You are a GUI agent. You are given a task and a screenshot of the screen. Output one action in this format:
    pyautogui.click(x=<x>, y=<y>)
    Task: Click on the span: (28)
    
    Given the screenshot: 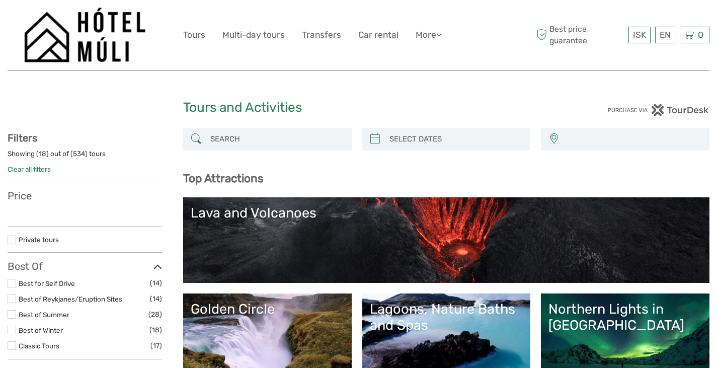 What is the action you would take?
    pyautogui.click(x=155, y=314)
    